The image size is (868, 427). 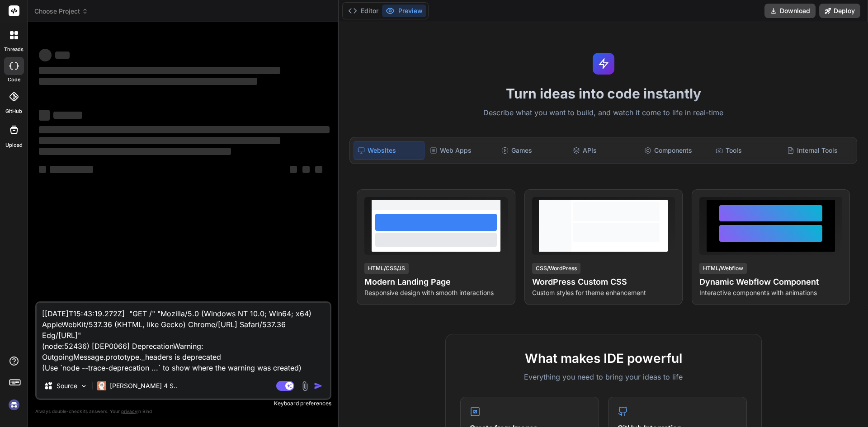 What do you see at coordinates (603, 282) in the screenshot?
I see `h4: WordPress Custom CSS` at bounding box center [603, 282].